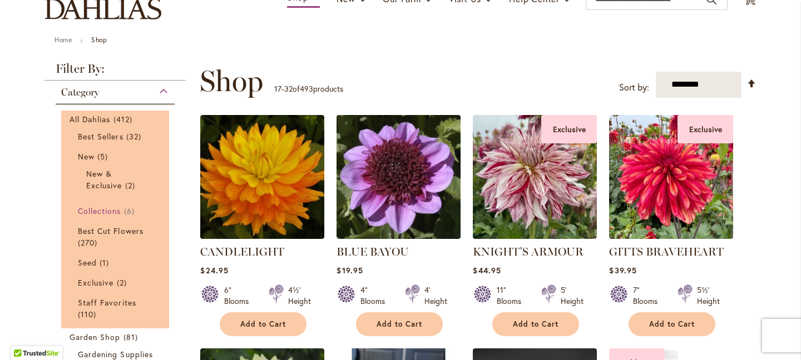  Describe the element at coordinates (486, 270) in the screenshot. I see `span: $44.95` at that location.